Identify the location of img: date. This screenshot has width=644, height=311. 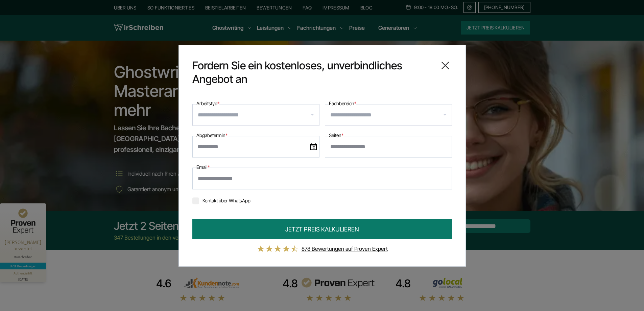
(314, 147).